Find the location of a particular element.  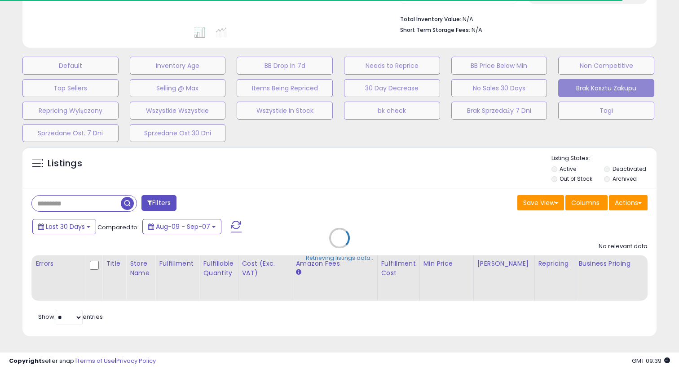

div: Retrieving listings data.. is located at coordinates (340, 257).